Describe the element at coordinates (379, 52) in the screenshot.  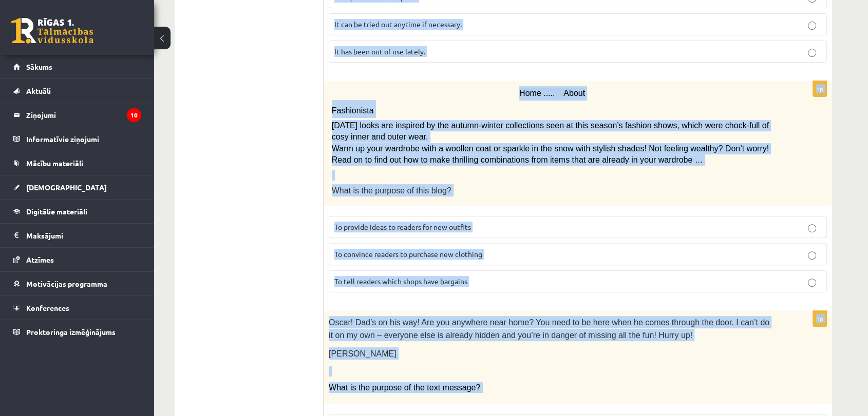
I see `span: It has been out of use lately.` at that location.